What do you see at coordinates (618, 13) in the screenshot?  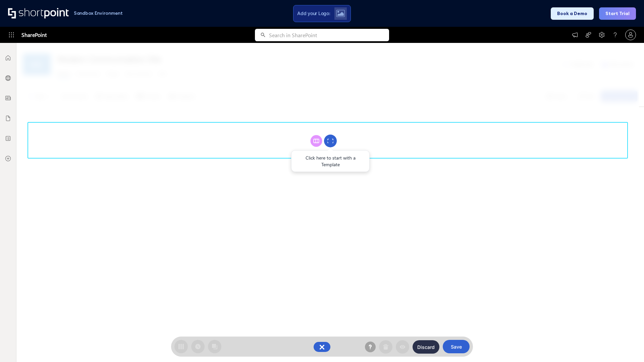 I see `button: Start Trial` at bounding box center [618, 13].